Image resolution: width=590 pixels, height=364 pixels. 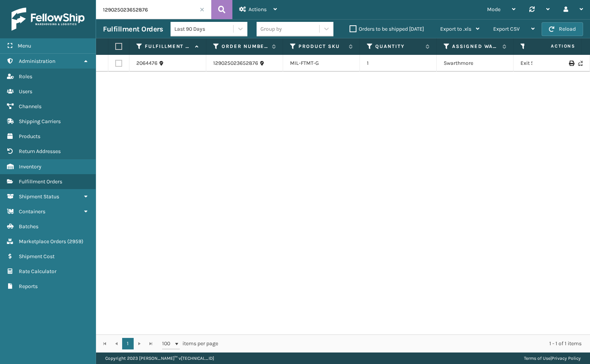 What do you see at coordinates (571, 63) in the screenshot?
I see `i: Print Label` at bounding box center [571, 63].